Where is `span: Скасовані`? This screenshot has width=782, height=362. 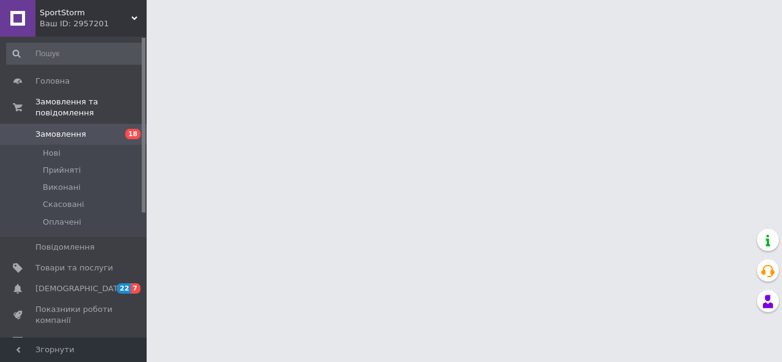
span: Скасовані is located at coordinates (64, 205).